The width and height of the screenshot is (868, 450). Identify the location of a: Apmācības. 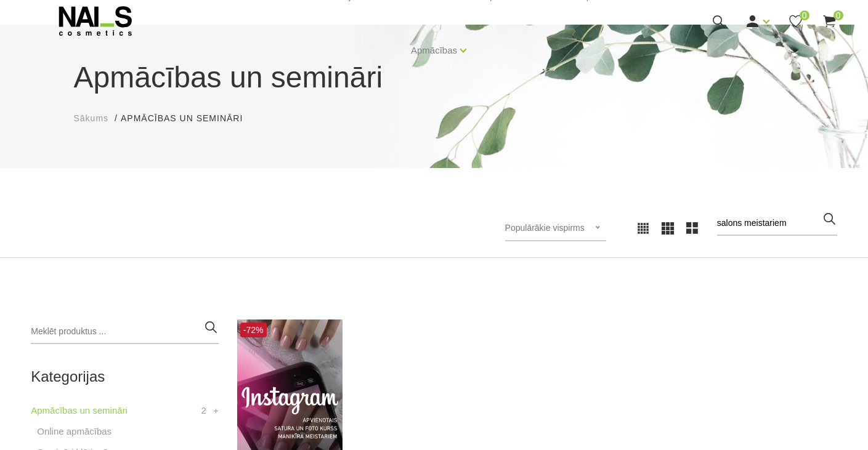
(434, 51).